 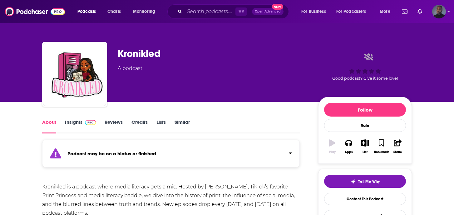 What do you see at coordinates (314, 12) in the screenshot?
I see `span: For Business` at bounding box center [314, 12].